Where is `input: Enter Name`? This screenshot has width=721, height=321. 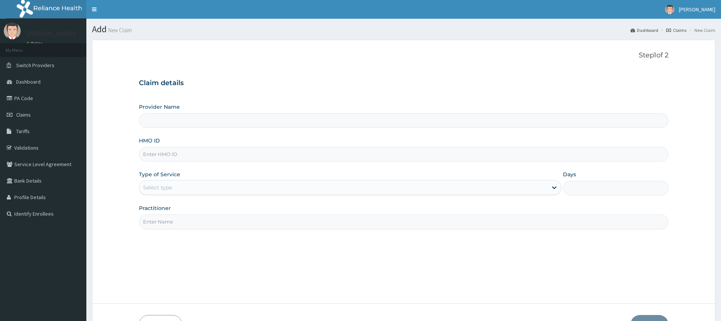 input: Enter Name is located at coordinates (403, 222).